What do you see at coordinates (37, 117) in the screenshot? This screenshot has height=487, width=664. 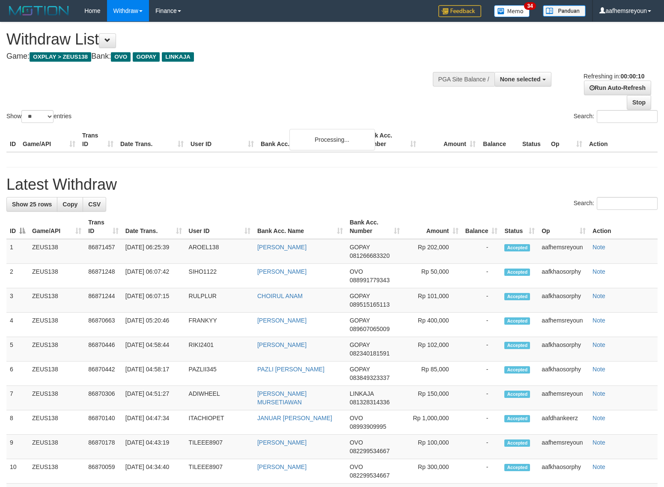 I see `select: Showentries` at bounding box center [37, 117].